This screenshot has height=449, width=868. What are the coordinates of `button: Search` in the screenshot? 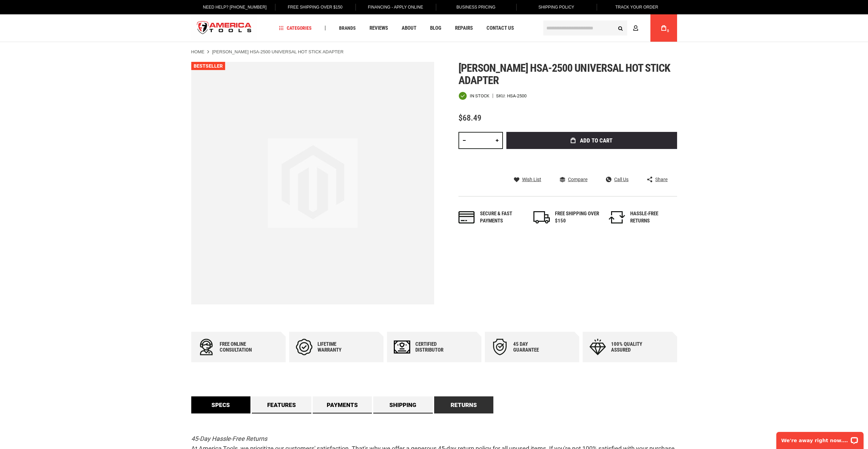 It's located at (621, 28).